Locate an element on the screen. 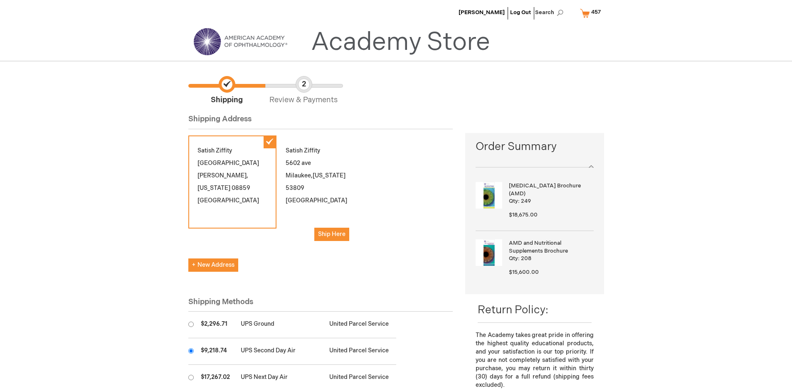  span: Shipping is located at coordinates (226, 91).